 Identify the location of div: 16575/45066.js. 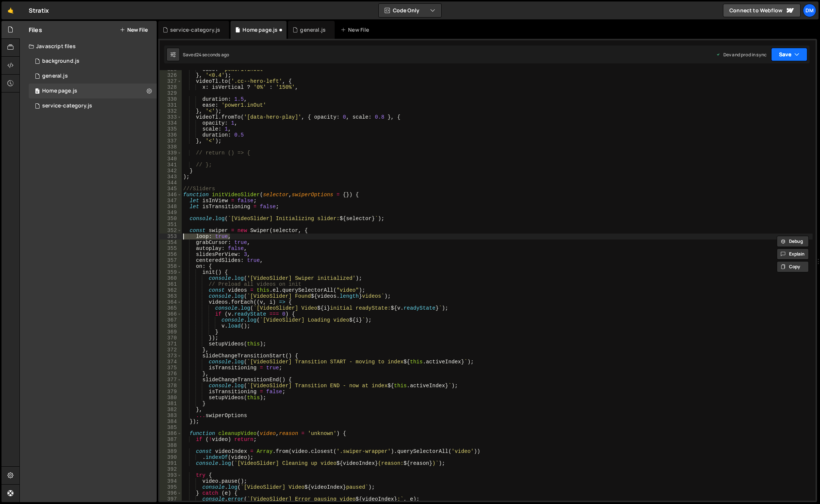
(93, 61).